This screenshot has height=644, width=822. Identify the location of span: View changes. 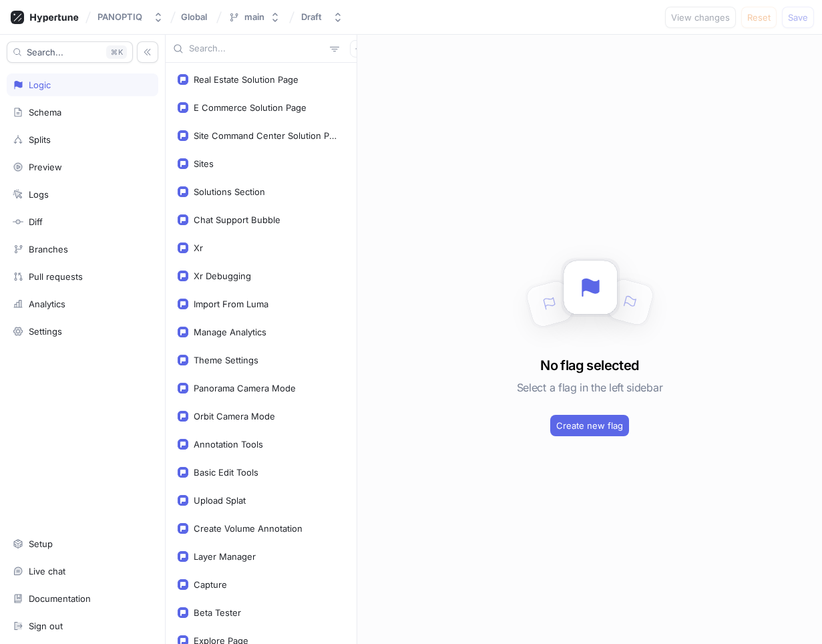
(700, 17).